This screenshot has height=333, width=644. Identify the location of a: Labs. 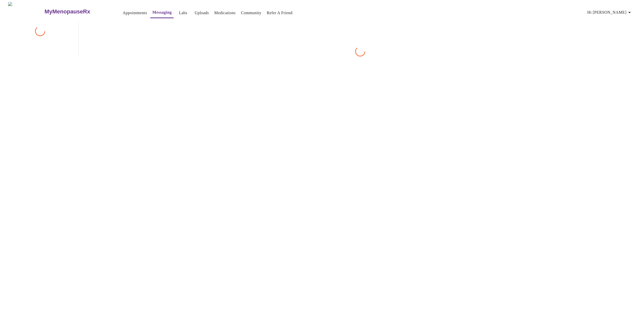
(183, 13).